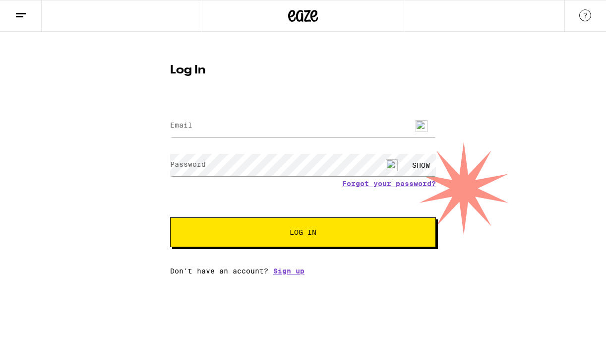 The width and height of the screenshot is (606, 340). What do you see at coordinates (188, 164) in the screenshot?
I see `label: Password` at bounding box center [188, 164].